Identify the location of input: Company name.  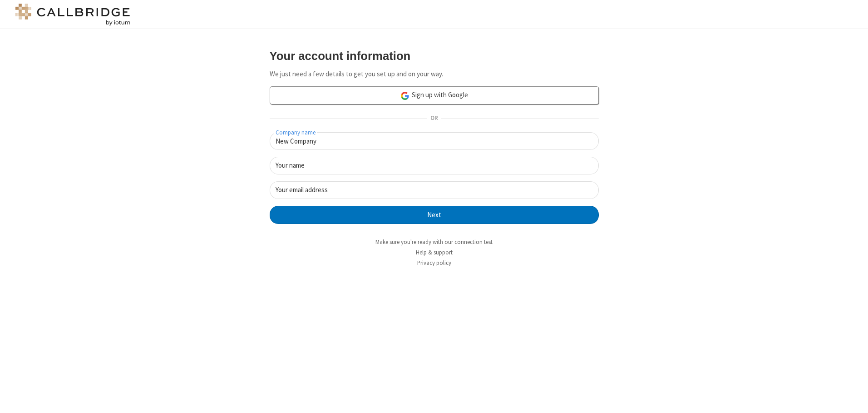
(434, 141).